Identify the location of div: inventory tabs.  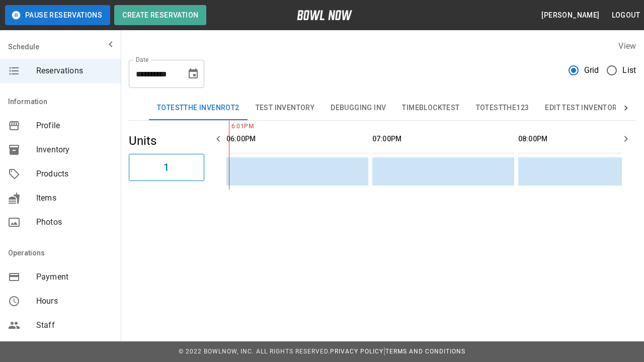
(382, 108).